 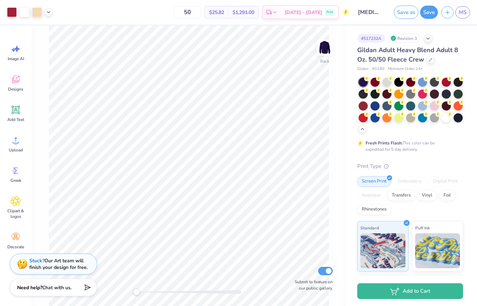 What do you see at coordinates (379, 69) in the screenshot?
I see `span: # G180` at bounding box center [379, 69].